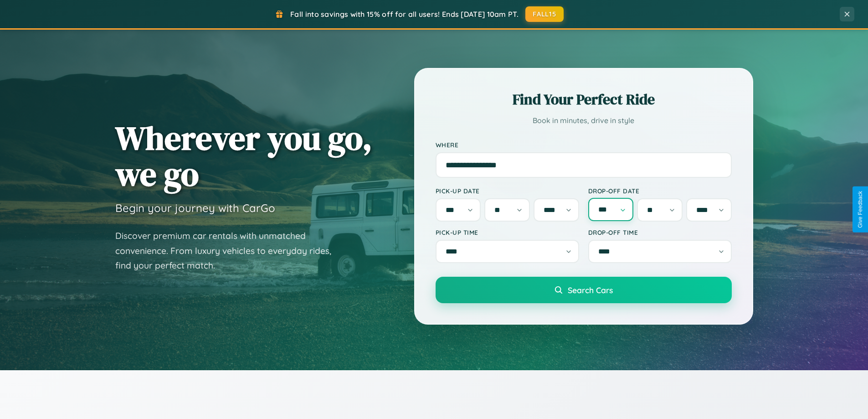 Image resolution: width=868 pixels, height=419 pixels. I want to click on h1: Wherever you go, we go, so click(244, 156).